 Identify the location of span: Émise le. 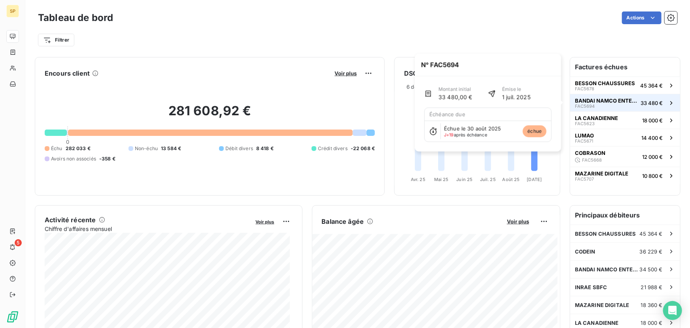
(517, 89).